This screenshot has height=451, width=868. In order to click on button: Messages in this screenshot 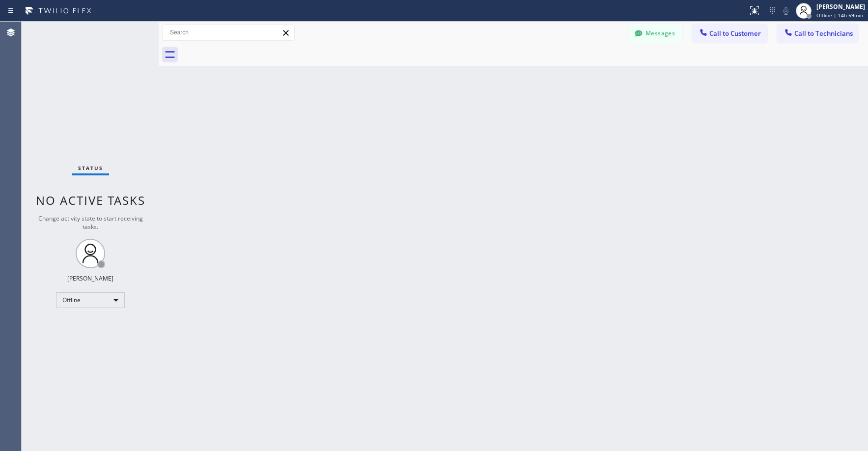, I will do `click(655, 33)`.